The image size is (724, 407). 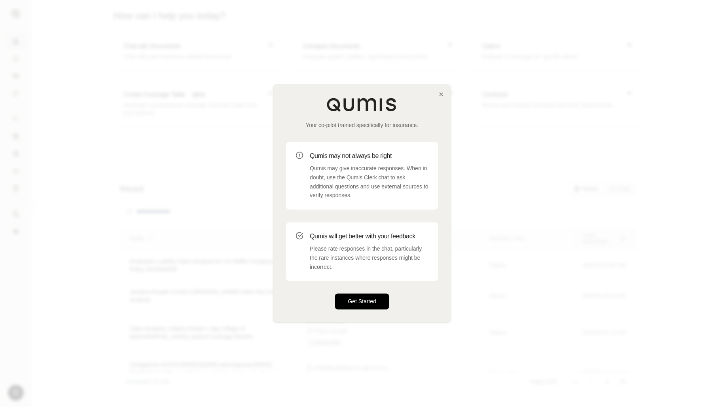 I want to click on p: Qumis may give inaccurate responses. When in doubt, use the Qumis Clerk chat to ask additional qu..., so click(x=369, y=182).